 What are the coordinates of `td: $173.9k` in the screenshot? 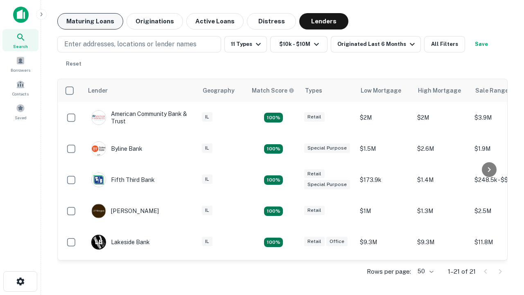 It's located at (384, 180).